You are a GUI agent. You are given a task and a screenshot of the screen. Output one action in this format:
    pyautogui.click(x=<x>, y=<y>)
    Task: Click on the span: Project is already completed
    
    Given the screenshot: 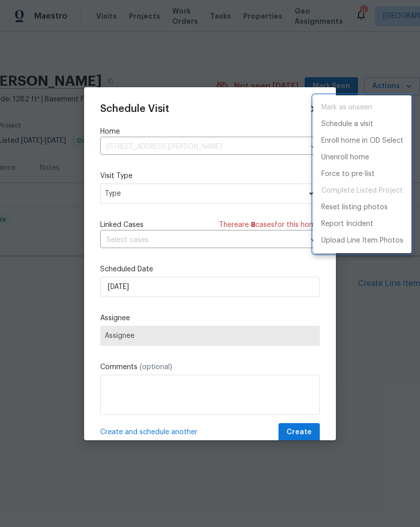 What is the action you would take?
    pyautogui.click(x=362, y=191)
    